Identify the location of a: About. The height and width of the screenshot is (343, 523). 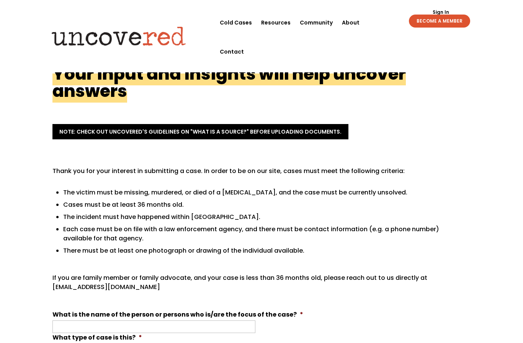
(351, 23).